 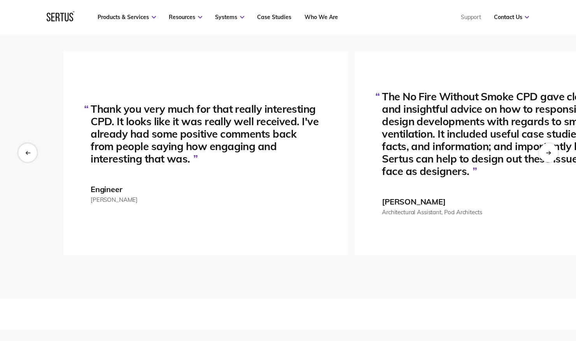 What do you see at coordinates (471, 17) in the screenshot?
I see `a: Support` at bounding box center [471, 17].